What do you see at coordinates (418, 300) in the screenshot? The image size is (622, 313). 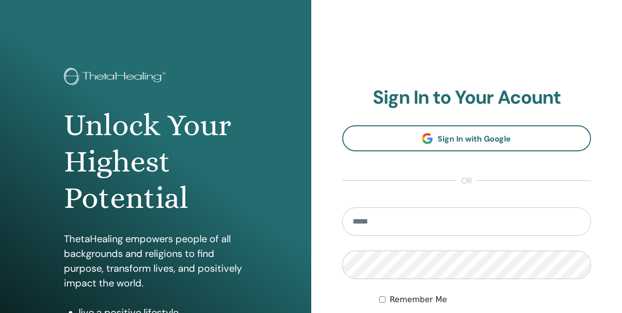 I see `label: Remember Me` at bounding box center [418, 300].